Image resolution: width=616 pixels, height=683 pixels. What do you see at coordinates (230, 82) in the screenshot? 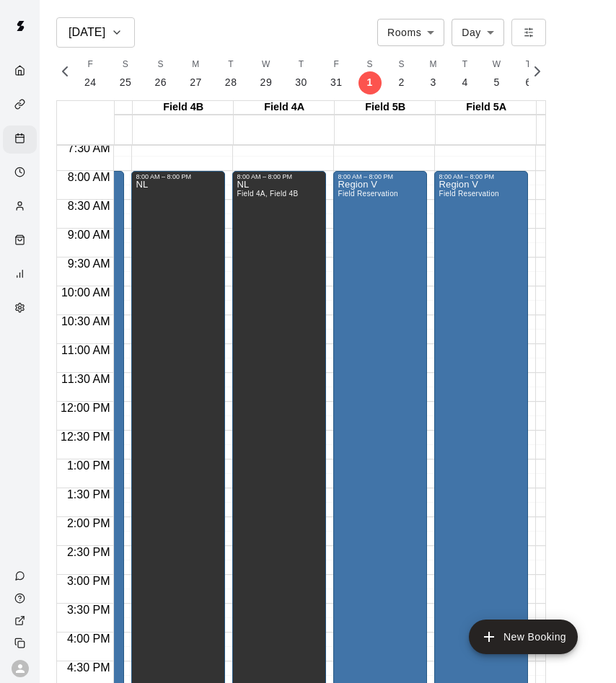
I see `p: 28` at bounding box center [230, 82].